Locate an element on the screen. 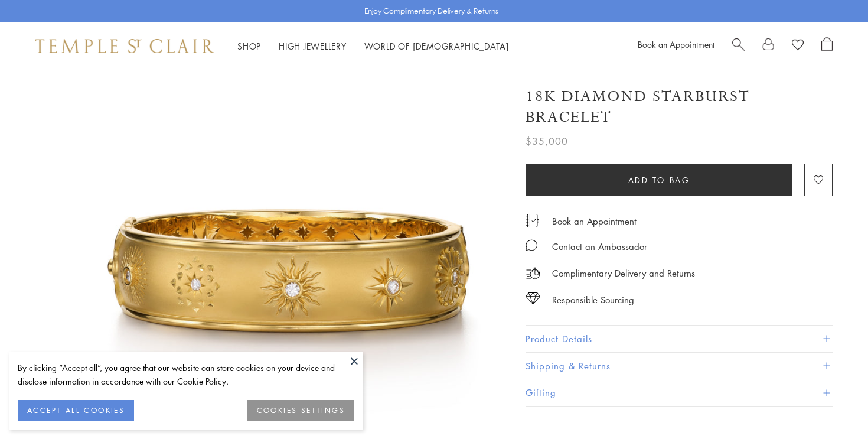  nav: Main navigation is located at coordinates (374, 46).